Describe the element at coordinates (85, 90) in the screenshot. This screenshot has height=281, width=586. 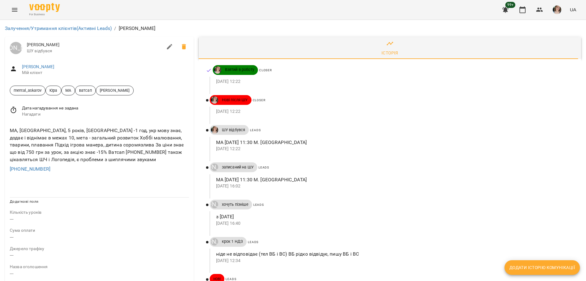
I see `span: ватсап` at that location.